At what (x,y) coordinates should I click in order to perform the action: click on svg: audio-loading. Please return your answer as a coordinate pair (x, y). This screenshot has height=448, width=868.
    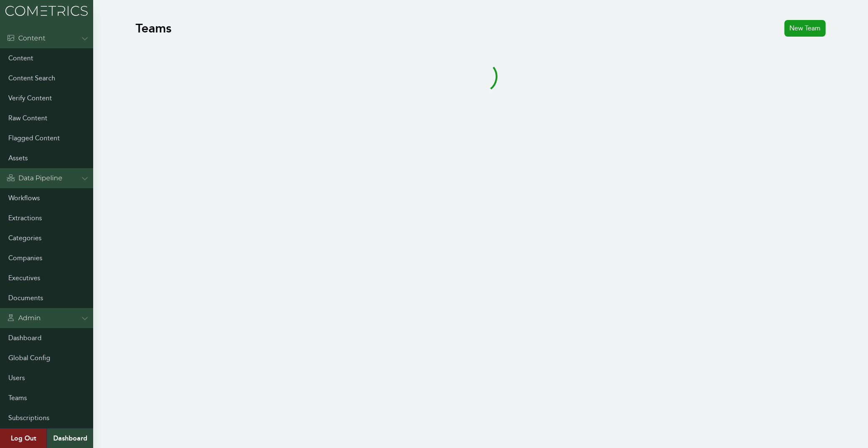
    Looking at the image, I should click on (481, 77).